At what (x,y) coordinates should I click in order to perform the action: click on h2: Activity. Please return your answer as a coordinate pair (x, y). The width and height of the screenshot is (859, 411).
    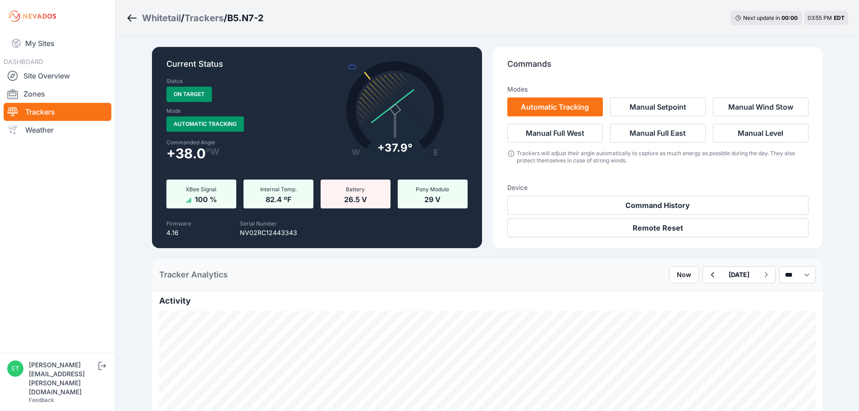
    Looking at the image, I should click on (488, 301).